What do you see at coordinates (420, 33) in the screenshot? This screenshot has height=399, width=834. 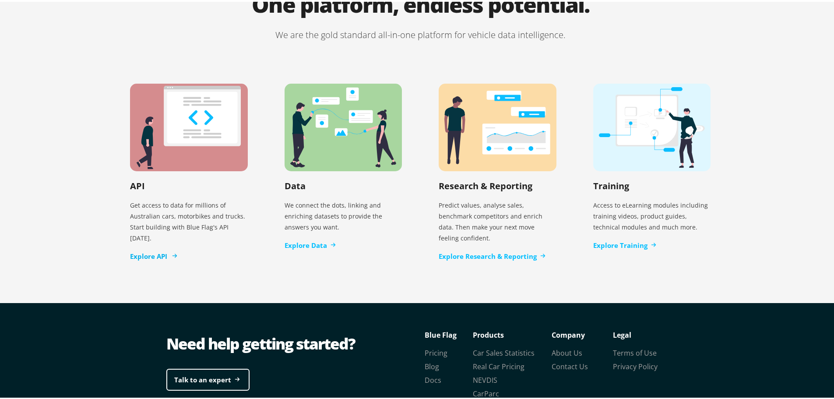 I see `p: We are the gold standard all-in-one platform for vehicle data intelligence.` at bounding box center [420, 33].